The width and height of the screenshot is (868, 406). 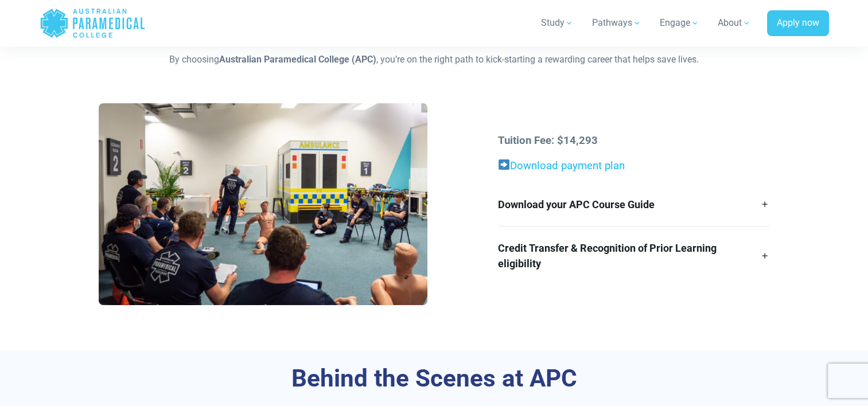 I want to click on a: Study, so click(x=557, y=23).